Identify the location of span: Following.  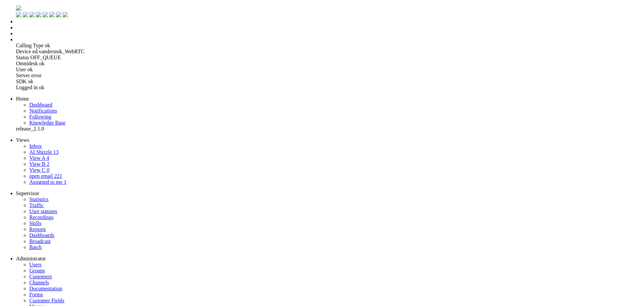
(40, 116).